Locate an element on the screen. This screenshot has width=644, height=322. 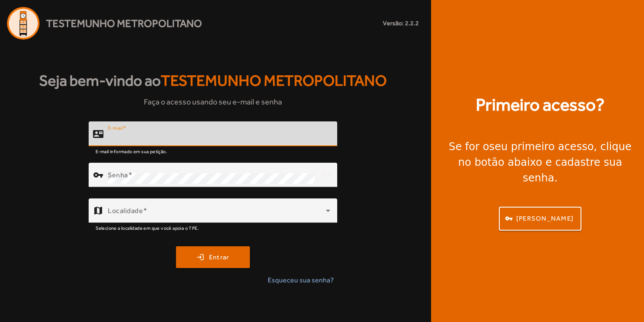
mat-label: Localidade is located at coordinates (125, 210).